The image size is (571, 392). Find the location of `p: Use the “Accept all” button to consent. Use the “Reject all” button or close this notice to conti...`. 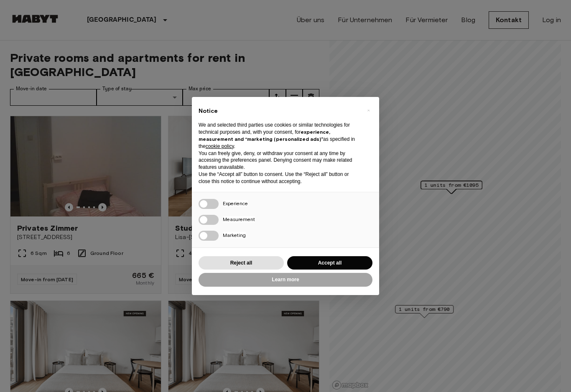

p: Use the “Accept all” button to consent. Use the “Reject all” button or close this notice to conti... is located at coordinates (279, 178).